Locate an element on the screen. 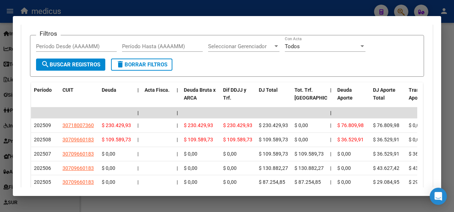  span: Deuda Aporte is located at coordinates (345, 94).